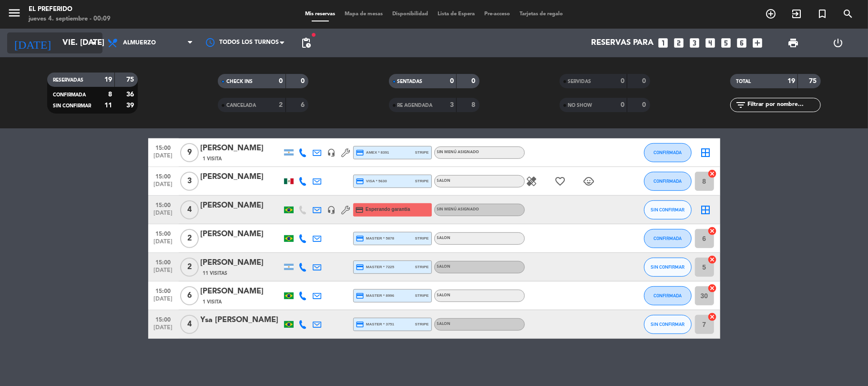 This screenshot has width=868, height=386. What do you see at coordinates (744, 81) in the screenshot?
I see `span: TOTAL` at bounding box center [744, 81].